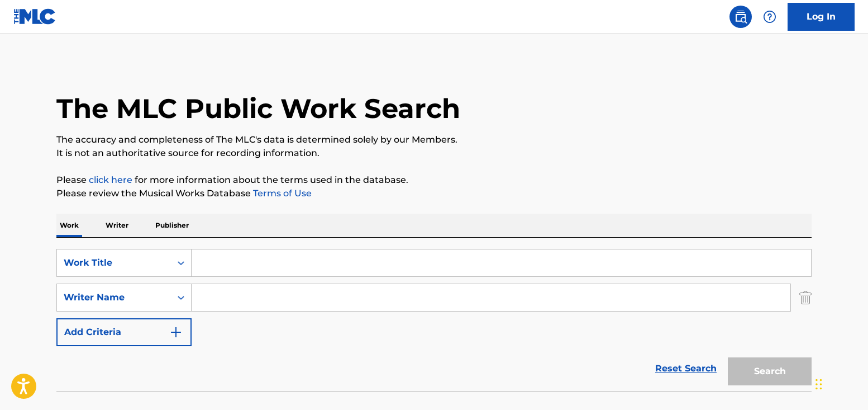 The height and width of the screenshot is (410, 868). I want to click on div: Writer Name, so click(114, 297).